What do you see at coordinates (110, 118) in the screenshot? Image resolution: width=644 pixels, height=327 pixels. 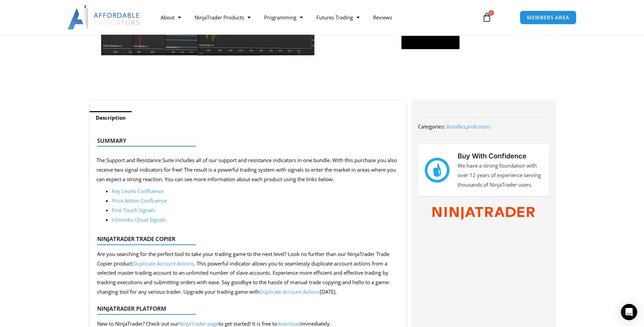 I see `a: Description` at bounding box center [110, 118].